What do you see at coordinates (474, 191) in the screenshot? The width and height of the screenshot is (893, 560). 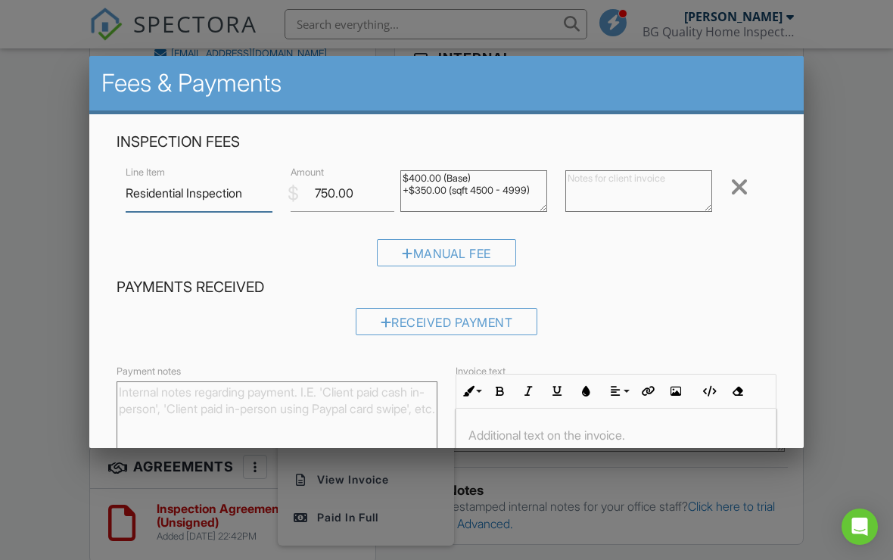 I see `textarea: $400.00 (Base) +$350.00 (sqft 4500 - 4999)` at bounding box center [474, 191].